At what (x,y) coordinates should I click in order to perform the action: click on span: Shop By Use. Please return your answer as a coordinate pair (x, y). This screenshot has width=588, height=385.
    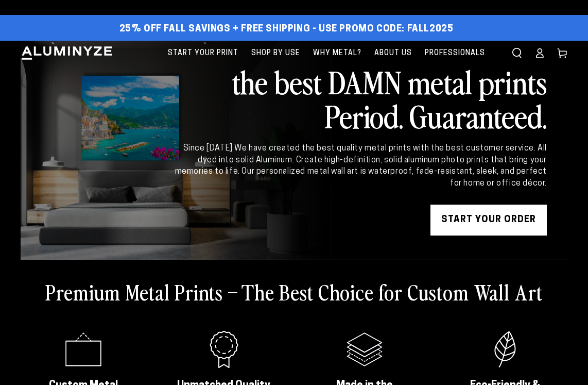
    Looking at the image, I should click on (276, 53).